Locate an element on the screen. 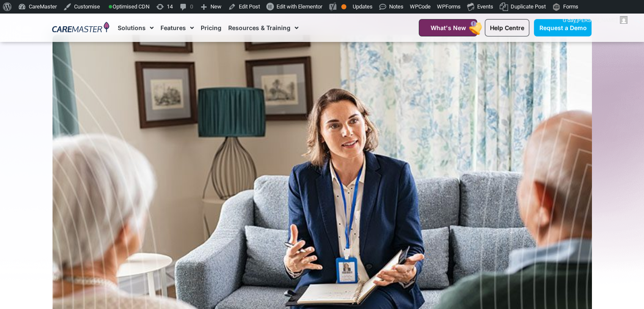 This screenshot has width=644, height=309. a: Solutions is located at coordinates (135, 27).